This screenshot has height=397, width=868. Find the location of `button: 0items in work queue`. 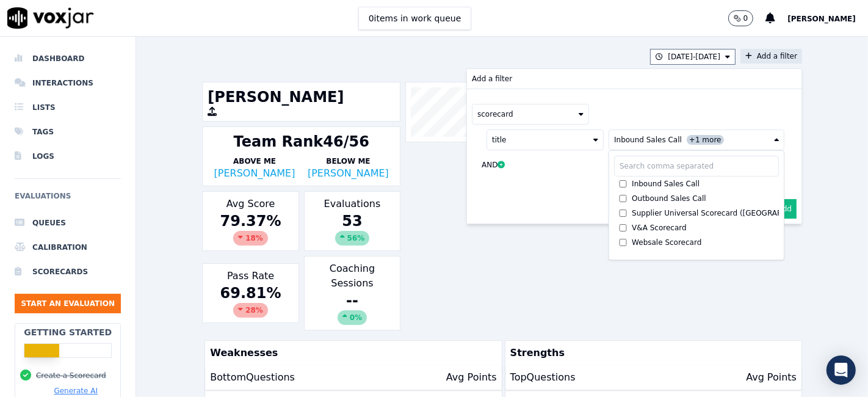

button: 0items in work queue is located at coordinates (415, 19).